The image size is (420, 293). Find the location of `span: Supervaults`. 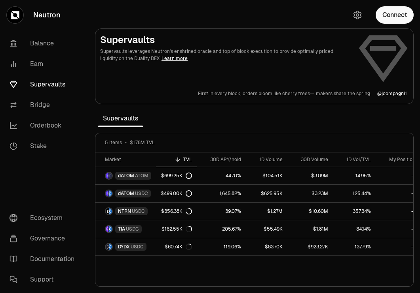

span: Supervaults is located at coordinates (120, 119).